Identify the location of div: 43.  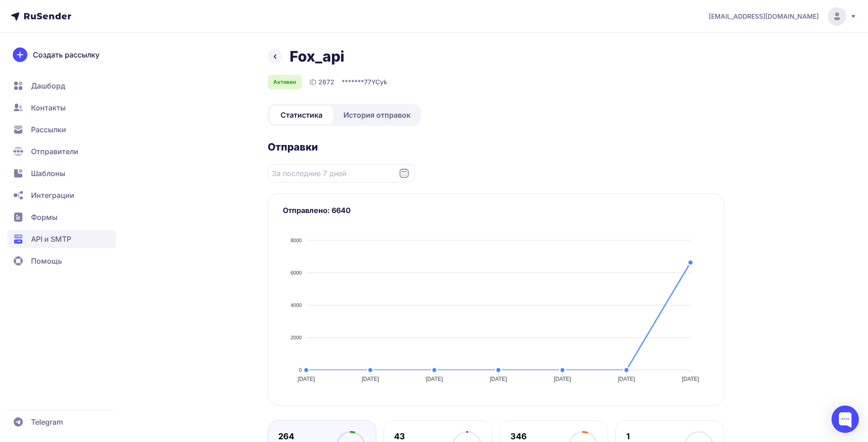
(423, 436).